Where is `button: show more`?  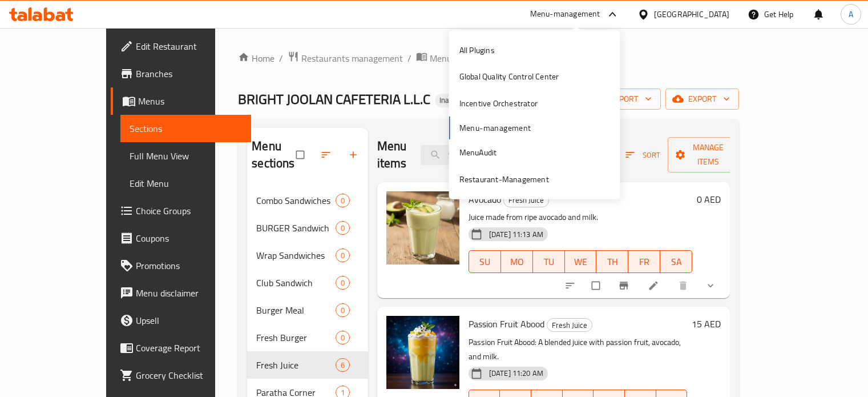 button: show more is located at coordinates (712, 286).